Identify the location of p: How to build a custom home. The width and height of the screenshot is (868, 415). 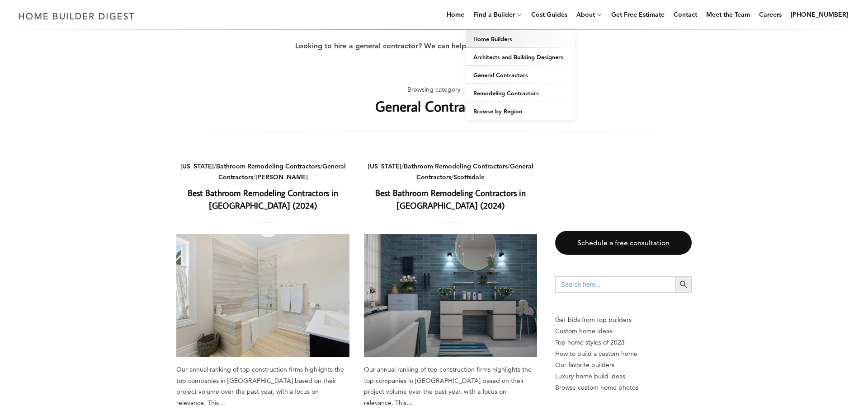
(623, 354).